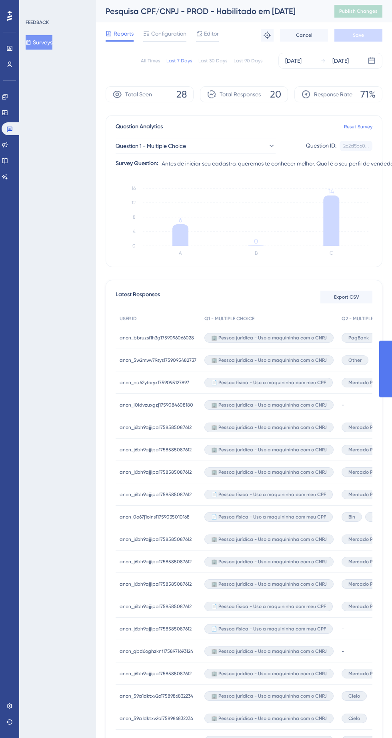  Describe the element at coordinates (331, 191) in the screenshot. I see `tspan: 14` at that location.